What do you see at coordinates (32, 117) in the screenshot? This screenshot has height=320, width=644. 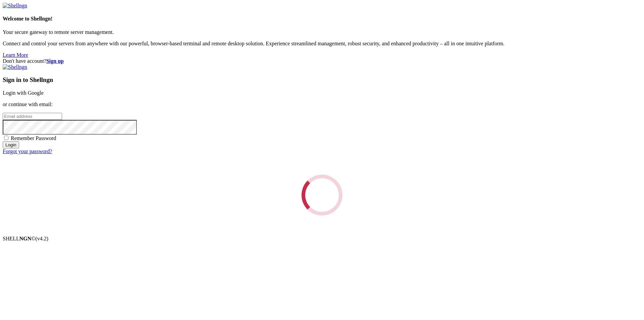 I see `input: Email address` at bounding box center [32, 117].